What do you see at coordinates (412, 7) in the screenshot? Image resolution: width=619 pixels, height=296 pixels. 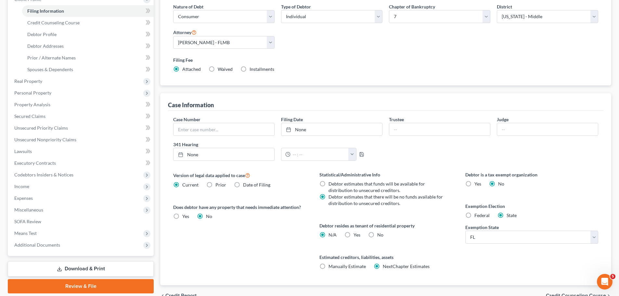 I see `label: Chapter of Bankruptcy` at bounding box center [412, 7].